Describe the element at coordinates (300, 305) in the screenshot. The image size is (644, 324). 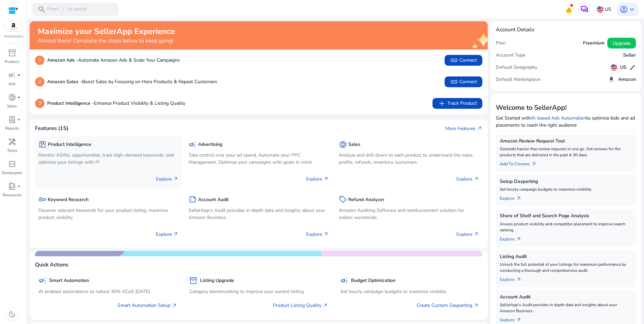
I see `a: Product Listing Quality` at that location.